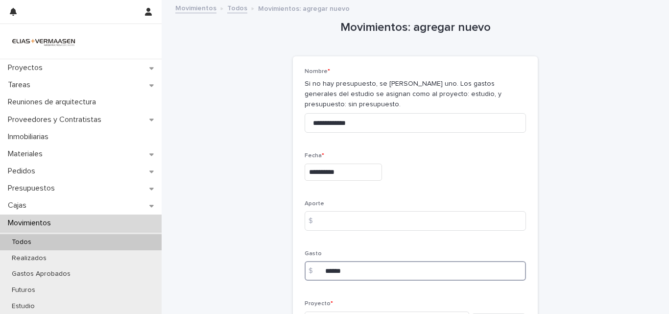 The height and width of the screenshot is (314, 669). I want to click on span: Aporte, so click(314, 204).